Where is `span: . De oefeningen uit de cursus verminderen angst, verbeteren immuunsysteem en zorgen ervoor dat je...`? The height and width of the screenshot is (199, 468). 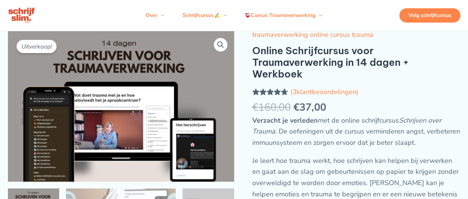 span: . De oefeningen uit de cursus verminderen angst, verbeteren immuunsysteem en zorgen ervoor dat je... is located at coordinates (356, 137).